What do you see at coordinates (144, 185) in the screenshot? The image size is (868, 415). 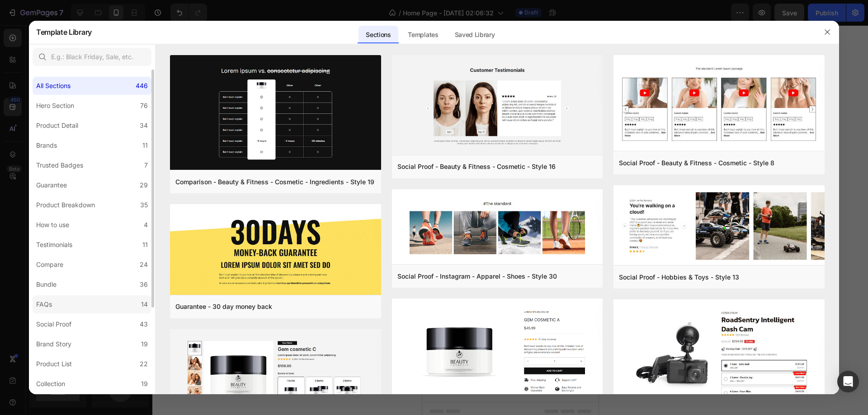 I see `div: 29` at bounding box center [144, 185].